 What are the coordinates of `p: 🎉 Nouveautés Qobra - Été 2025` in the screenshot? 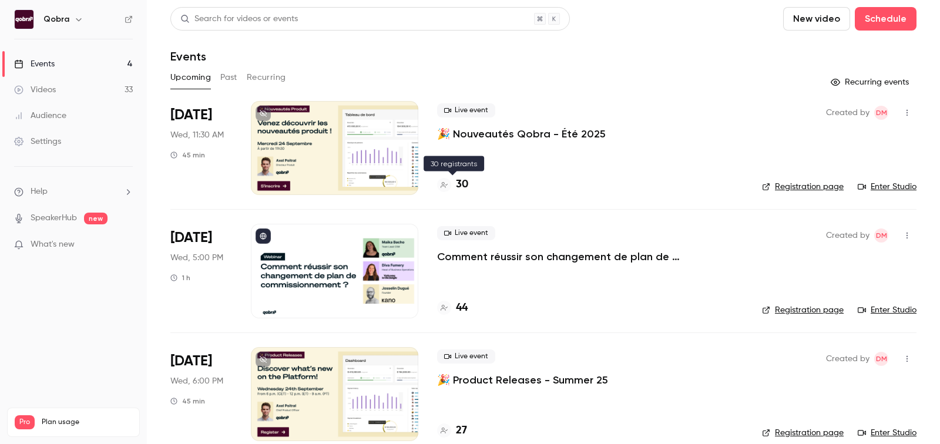 It's located at (521, 134).